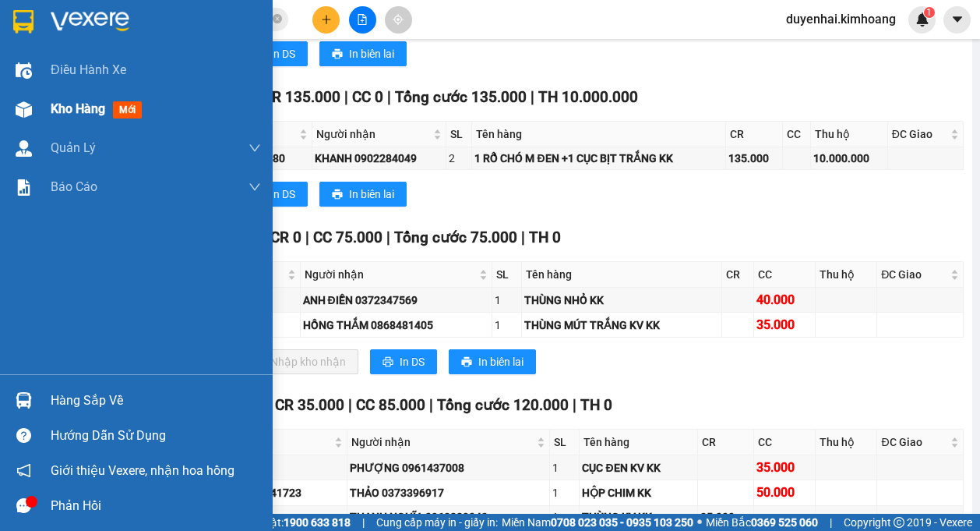  What do you see at coordinates (156, 436) in the screenshot?
I see `div: Hướng dẫn sử dụng` at bounding box center [156, 436].